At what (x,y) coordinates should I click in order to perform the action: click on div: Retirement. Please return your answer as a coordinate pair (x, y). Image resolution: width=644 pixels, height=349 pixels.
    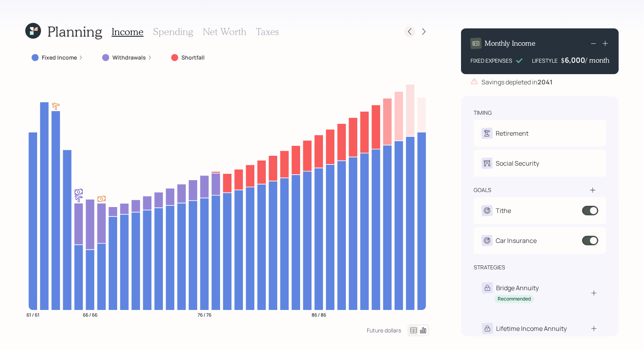
    Looking at the image, I should click on (512, 133).